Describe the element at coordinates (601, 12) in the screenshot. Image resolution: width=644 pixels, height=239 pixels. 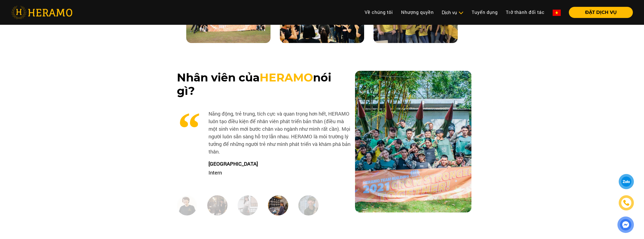
I see `button: ĐẶT DỊCH VỤ` at that location.